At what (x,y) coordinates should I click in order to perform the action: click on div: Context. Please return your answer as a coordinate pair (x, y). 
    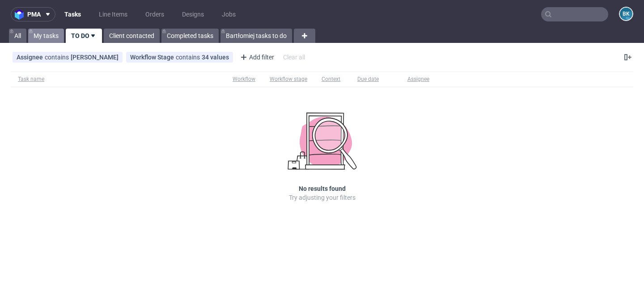
    Looking at the image, I should click on (332, 79).